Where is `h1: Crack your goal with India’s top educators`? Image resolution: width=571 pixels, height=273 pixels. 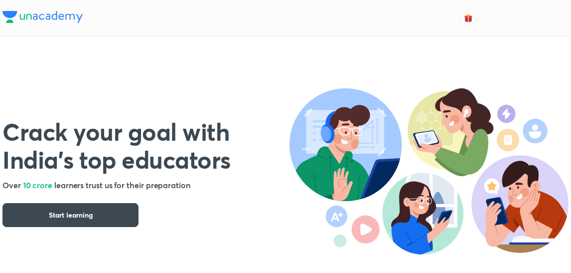 h1: Crack your goal with India’s top educators is located at coordinates (146, 145).